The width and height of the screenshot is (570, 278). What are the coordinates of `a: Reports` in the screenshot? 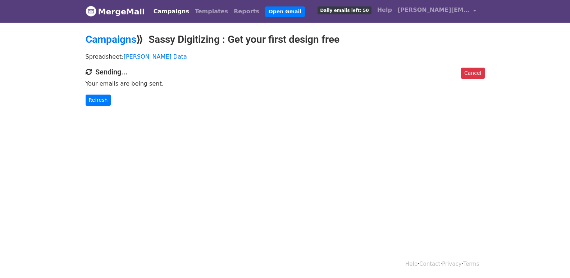 It's located at (246, 12).